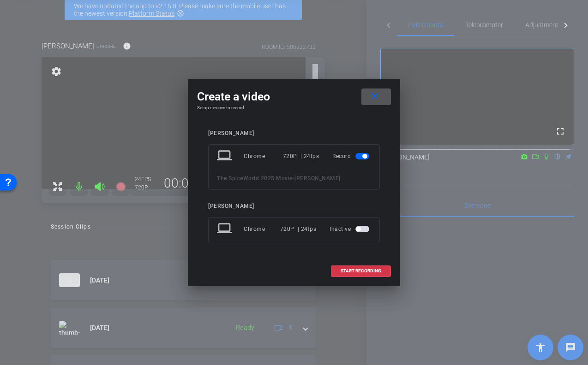 The image size is (588, 365). I want to click on span: The SpiceWorld 2025 Movie, so click(254, 178).